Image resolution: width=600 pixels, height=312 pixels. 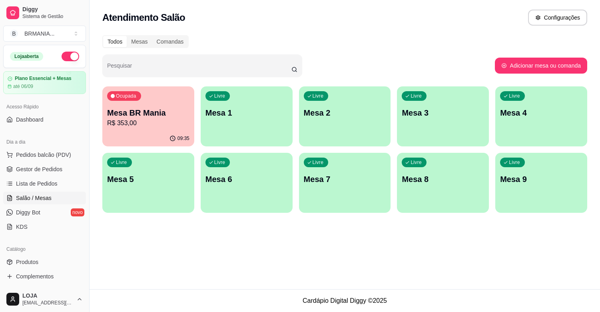 What do you see at coordinates (43, 78) in the screenshot?
I see `article: Plano Essencial + Mesas` at bounding box center [43, 78].